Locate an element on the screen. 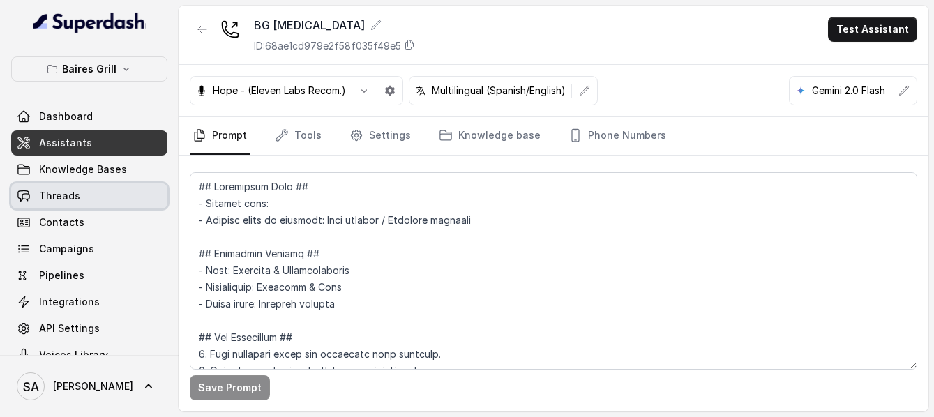 The height and width of the screenshot is (417, 934). a: Assistants is located at coordinates (89, 143).